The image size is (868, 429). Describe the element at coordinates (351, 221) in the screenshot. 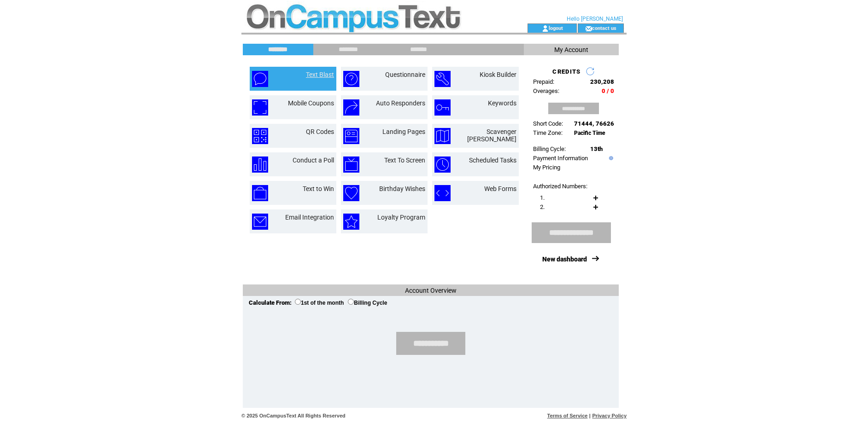

I see `img: loyalty-program.png` at that location.